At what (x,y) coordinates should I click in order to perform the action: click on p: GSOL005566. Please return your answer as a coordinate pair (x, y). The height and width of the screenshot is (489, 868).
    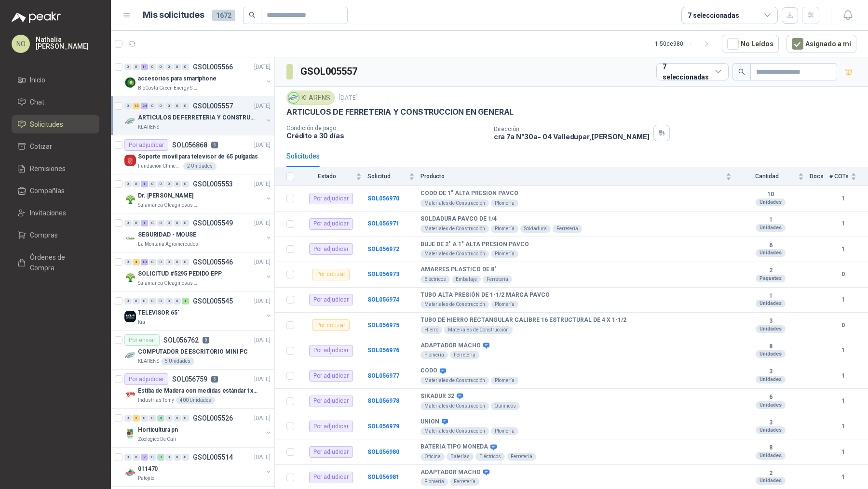
    Looking at the image, I should click on (213, 67).